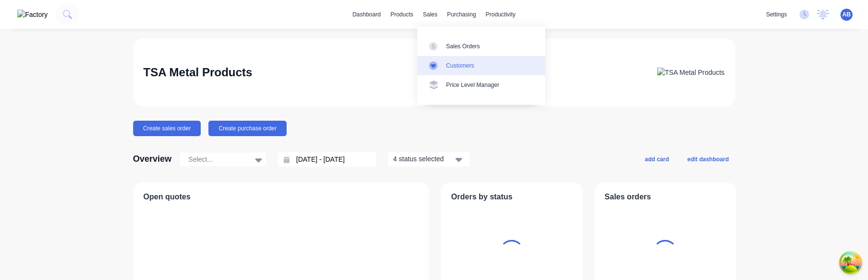 This screenshot has height=280, width=868. What do you see at coordinates (481, 66) in the screenshot?
I see `a: Customers` at bounding box center [481, 66].